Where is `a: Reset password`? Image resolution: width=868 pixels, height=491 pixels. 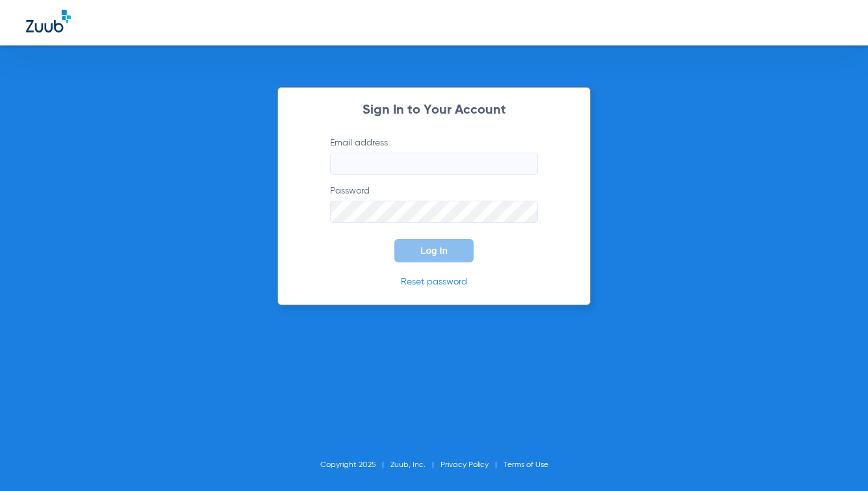 a: Reset password is located at coordinates (434, 282).